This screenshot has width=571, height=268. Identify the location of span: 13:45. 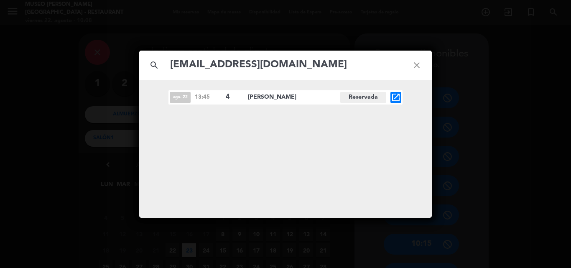
(208, 97).